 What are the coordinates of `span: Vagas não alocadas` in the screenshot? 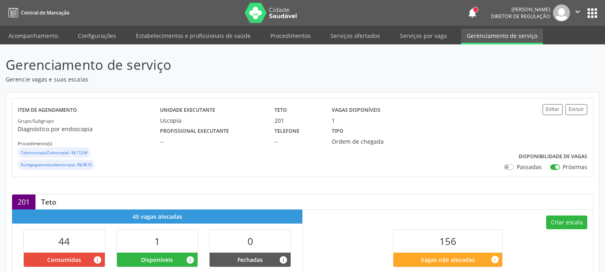 It's located at (448, 259).